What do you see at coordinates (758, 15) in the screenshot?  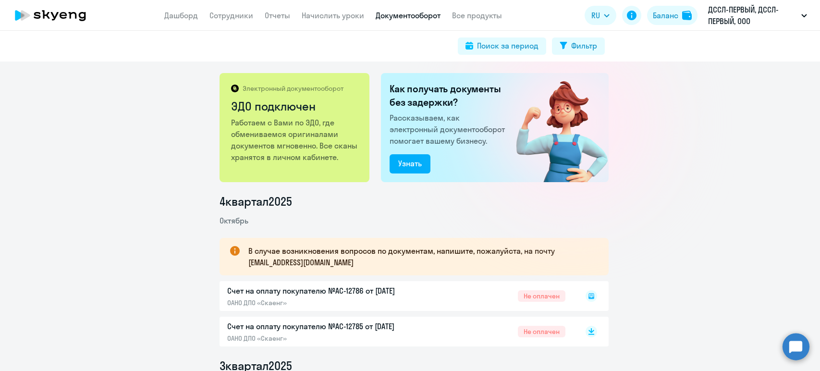 I see `button: ДССЛ-ПЕРВЫЙ, ДССЛ-ПЕРВЫЙ, ООО` at bounding box center [758, 15].